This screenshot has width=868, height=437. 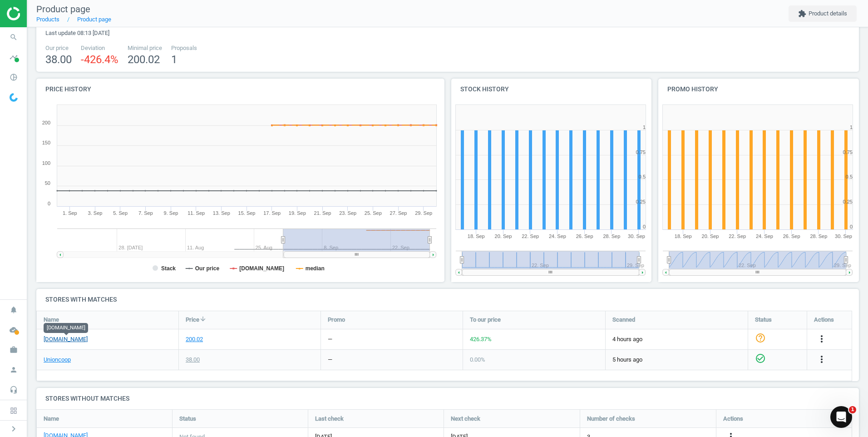 I want to click on span: Name, so click(x=51, y=320).